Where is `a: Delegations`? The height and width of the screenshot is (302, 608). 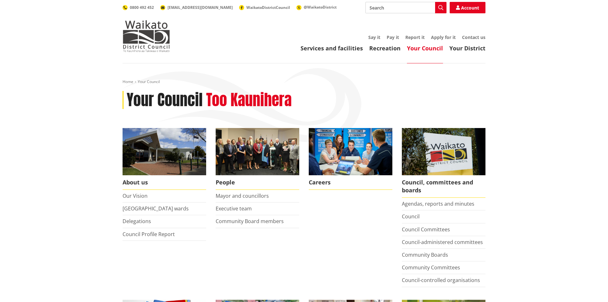
a: Delegations is located at coordinates (137, 221).